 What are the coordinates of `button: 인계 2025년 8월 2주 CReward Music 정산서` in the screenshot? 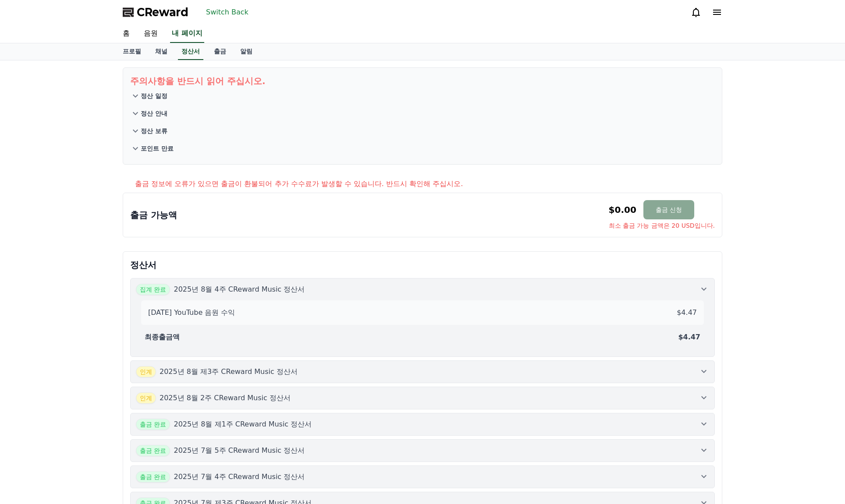 It's located at (422, 398).